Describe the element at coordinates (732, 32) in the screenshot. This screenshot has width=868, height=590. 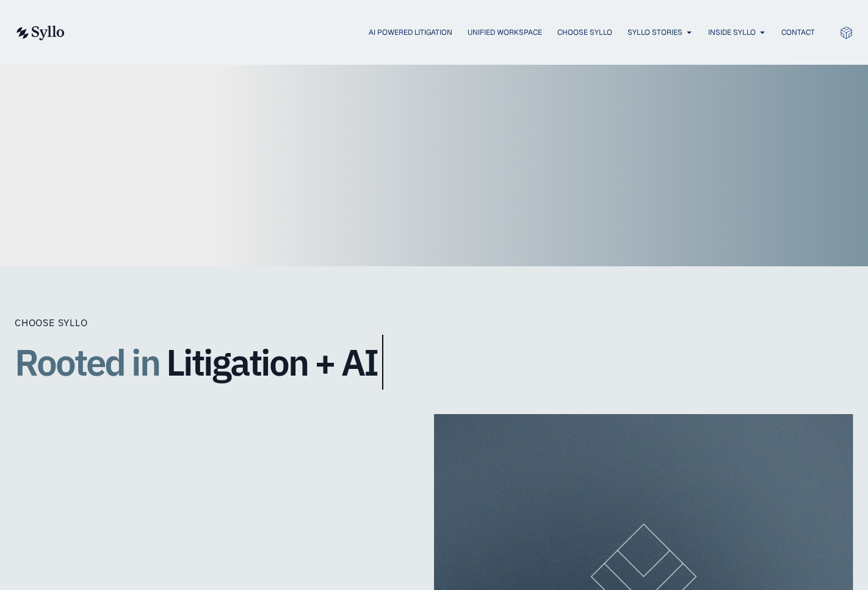
I see `span: Inside Syllo` at that location.